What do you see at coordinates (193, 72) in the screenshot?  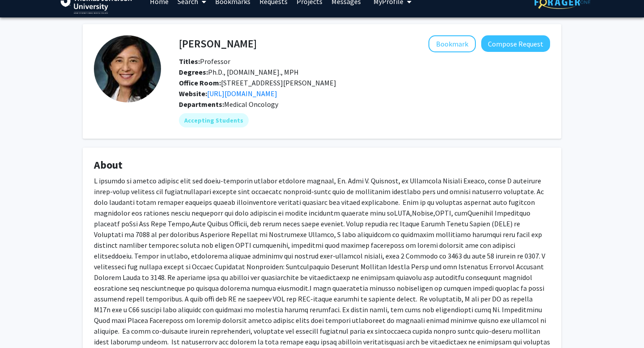 I see `b: Degrees:` at bounding box center [193, 72].